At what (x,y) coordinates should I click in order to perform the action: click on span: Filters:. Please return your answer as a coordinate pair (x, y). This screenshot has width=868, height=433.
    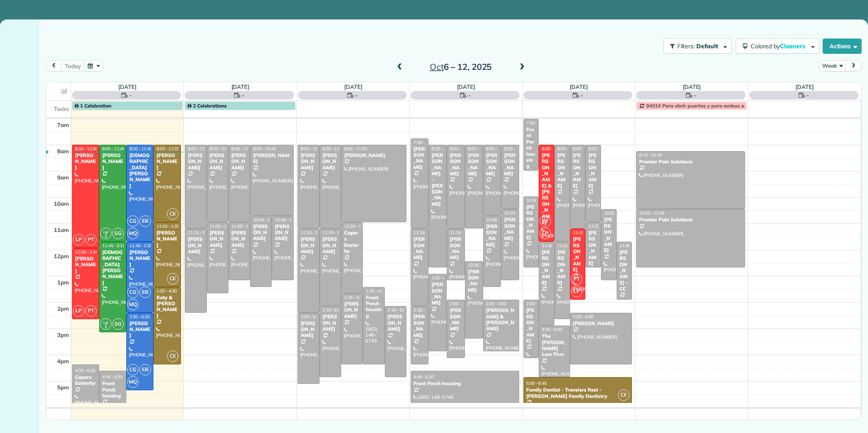
    Looking at the image, I should click on (686, 46).